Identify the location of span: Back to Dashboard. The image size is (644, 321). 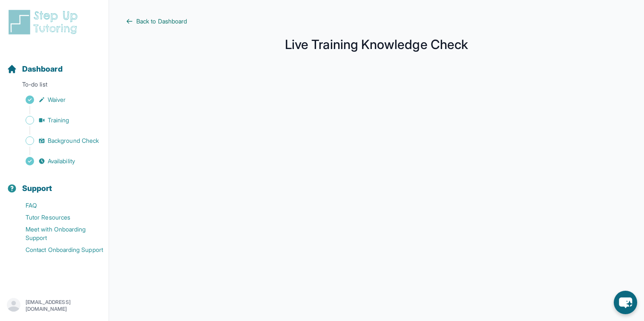
(161, 21).